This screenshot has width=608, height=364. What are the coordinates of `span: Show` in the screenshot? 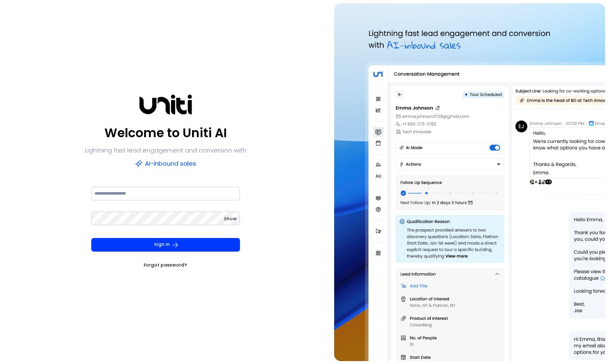 It's located at (230, 219).